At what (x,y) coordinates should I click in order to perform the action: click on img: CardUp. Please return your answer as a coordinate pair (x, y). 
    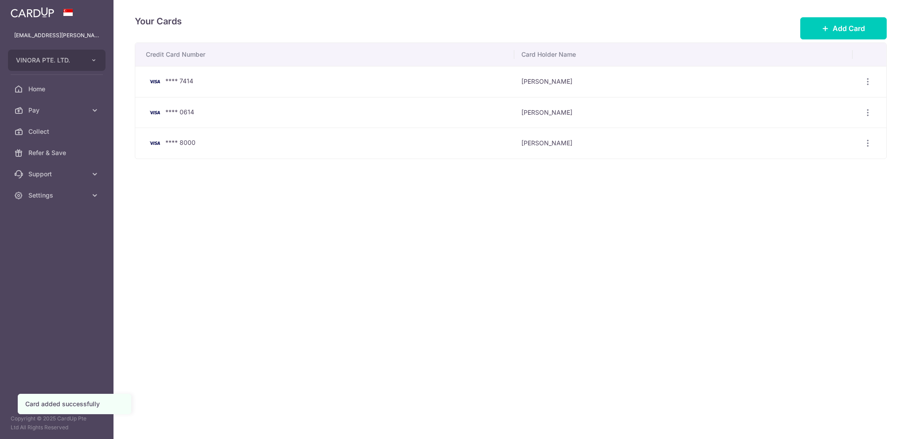
    Looking at the image, I should click on (32, 12).